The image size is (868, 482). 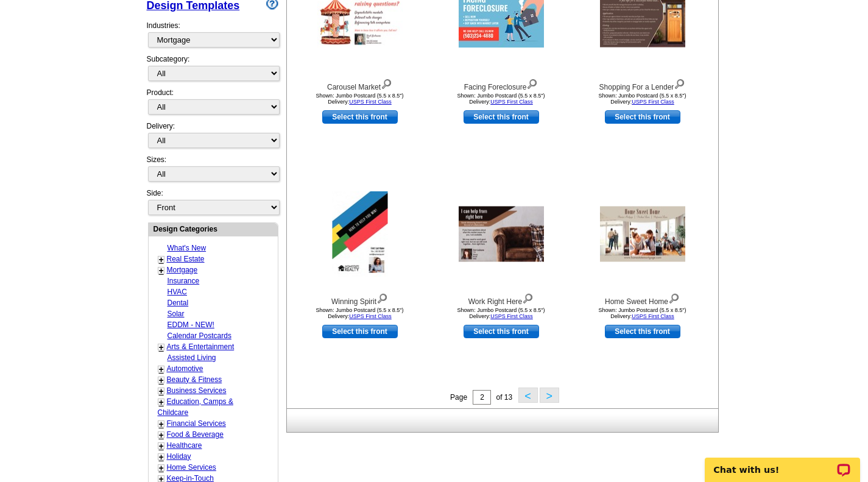 I want to click on div: Winning Spirit, so click(x=360, y=298).